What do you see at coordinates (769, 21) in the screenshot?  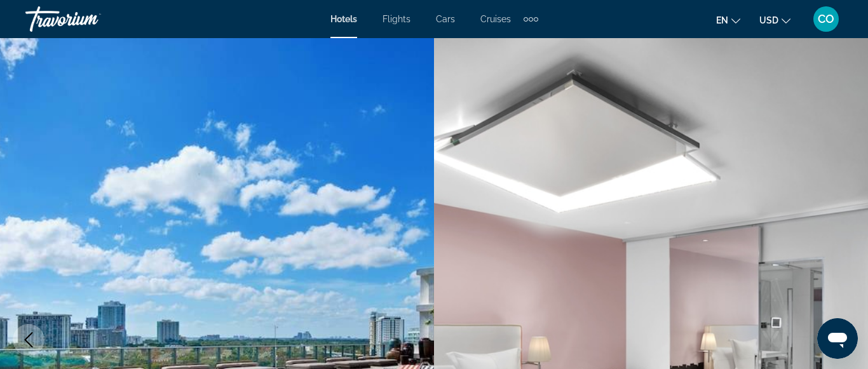 I see `span: USD` at bounding box center [769, 21].